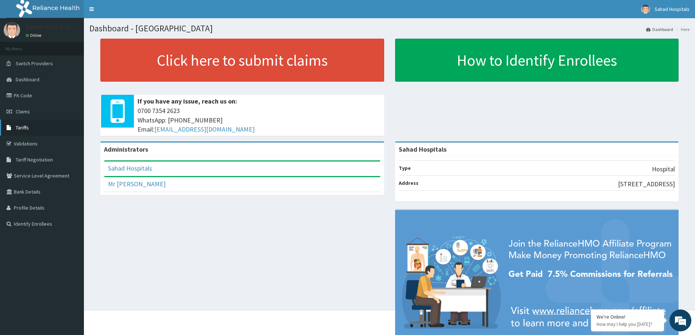 This screenshot has height=335, width=695. Describe the element at coordinates (423, 149) in the screenshot. I see `strong: Sahad Hospitals` at that location.